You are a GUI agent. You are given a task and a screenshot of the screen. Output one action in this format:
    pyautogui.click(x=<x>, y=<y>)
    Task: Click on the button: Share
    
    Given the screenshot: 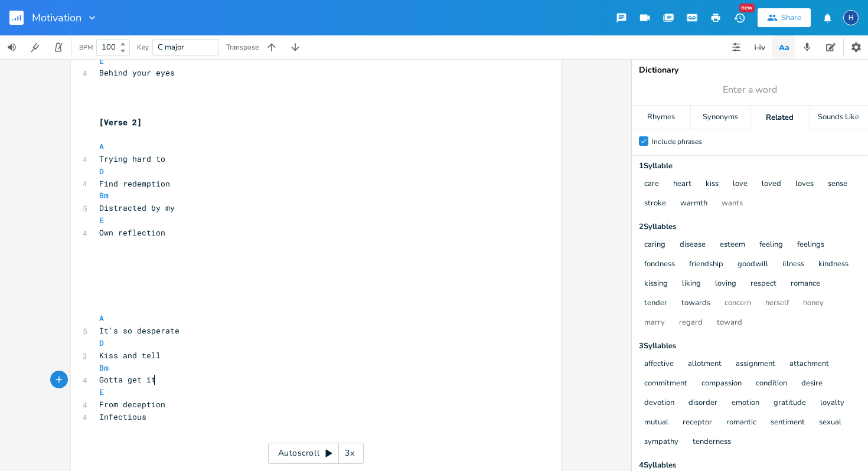 What is the action you would take?
    pyautogui.click(x=784, y=18)
    